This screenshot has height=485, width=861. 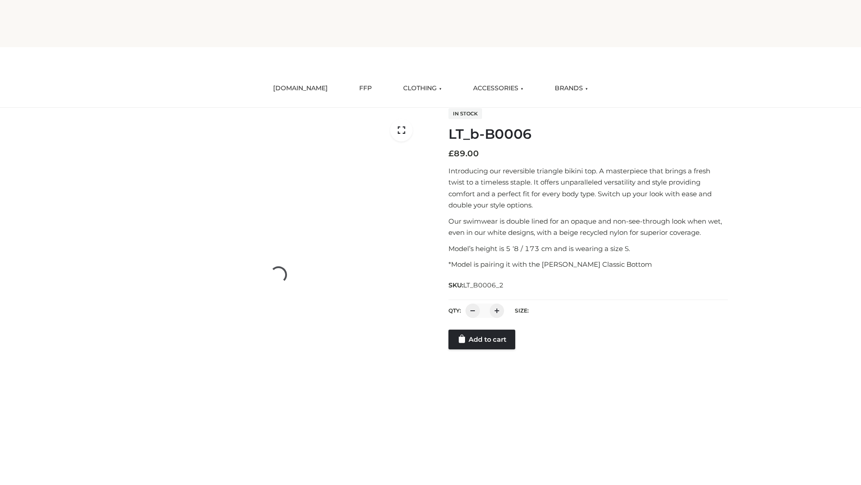 I want to click on span: LT_B0006_2, so click(x=484, y=285).